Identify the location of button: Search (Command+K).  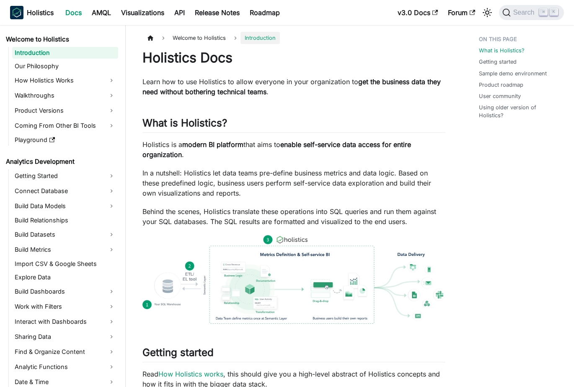
(531, 13).